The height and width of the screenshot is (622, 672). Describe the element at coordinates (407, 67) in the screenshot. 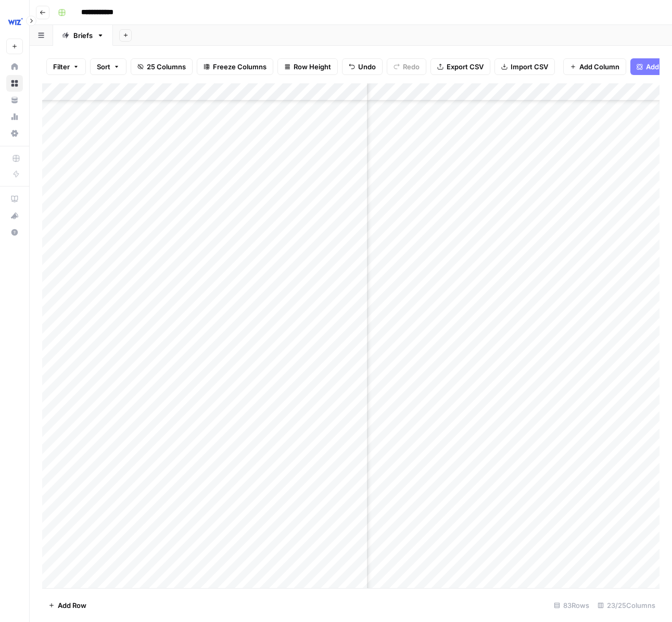

I see `button: Redo` at that location.